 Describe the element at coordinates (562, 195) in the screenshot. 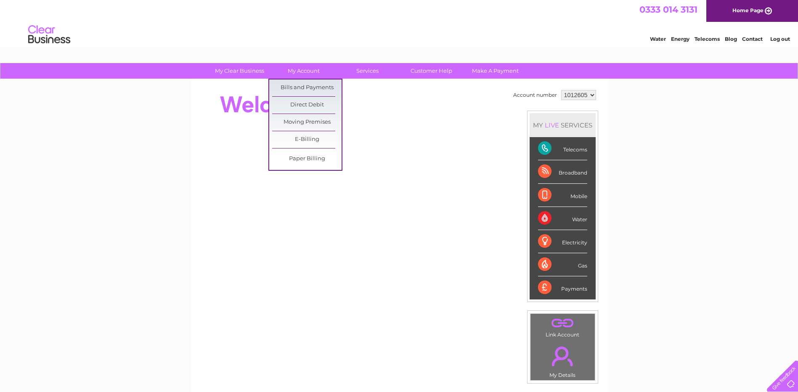

I see `div: Mobile` at that location.